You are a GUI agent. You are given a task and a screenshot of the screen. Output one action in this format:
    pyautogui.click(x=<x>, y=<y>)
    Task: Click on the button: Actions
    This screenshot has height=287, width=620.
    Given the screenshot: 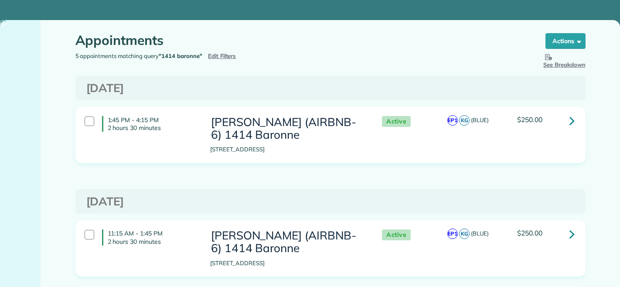 What is the action you would take?
    pyautogui.click(x=565, y=41)
    